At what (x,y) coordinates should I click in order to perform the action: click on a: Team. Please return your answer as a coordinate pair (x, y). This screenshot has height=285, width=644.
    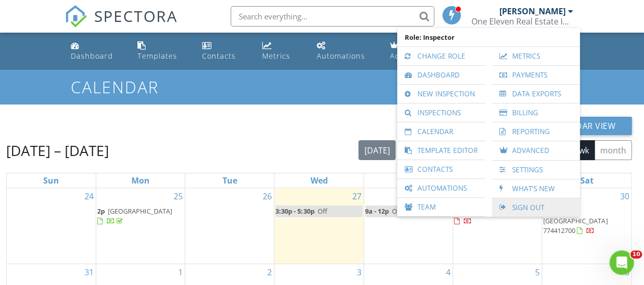
    Looking at the image, I should click on (441, 207).